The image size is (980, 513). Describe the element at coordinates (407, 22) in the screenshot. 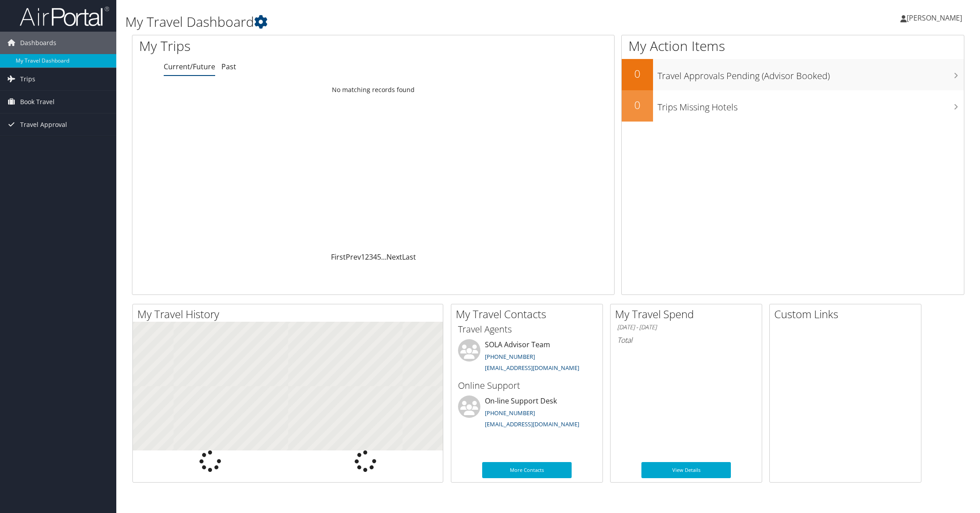

I see `h1: My Travel Dashboard` at that location.